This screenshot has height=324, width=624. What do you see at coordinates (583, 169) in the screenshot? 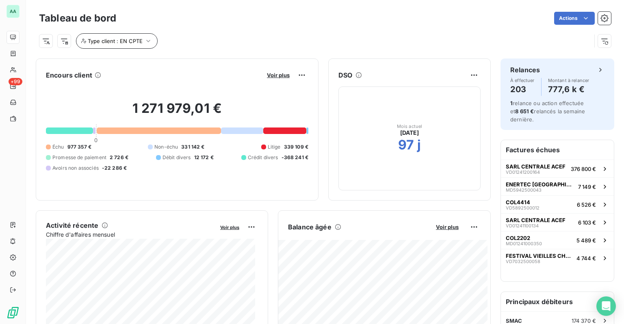
I see `span: 376 800 €` at bounding box center [583, 169].